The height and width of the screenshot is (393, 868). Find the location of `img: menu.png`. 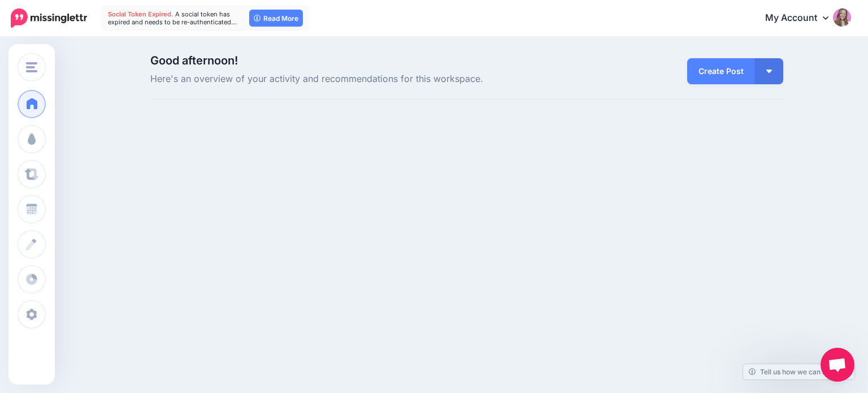

img: menu.png is located at coordinates (32, 67).